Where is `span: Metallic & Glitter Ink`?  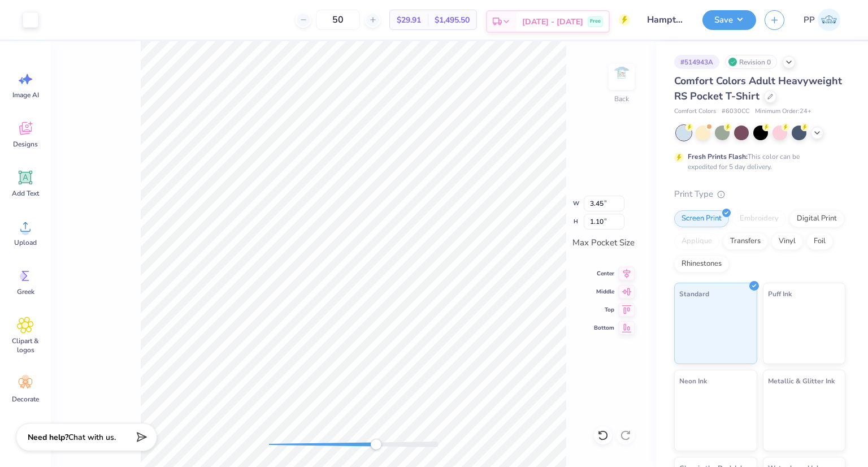
span: Metallic & Glitter Ink is located at coordinates (802, 380).